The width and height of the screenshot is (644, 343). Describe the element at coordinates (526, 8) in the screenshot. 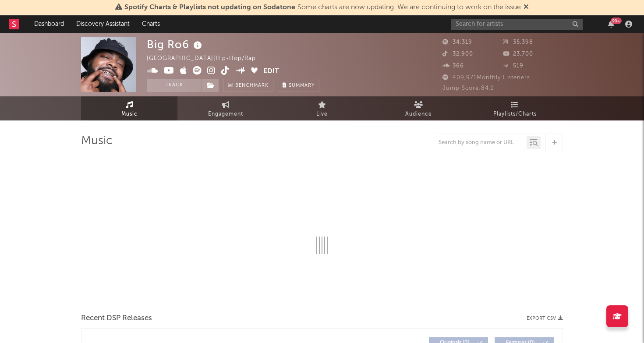

I see `span: Dismiss` at that location.